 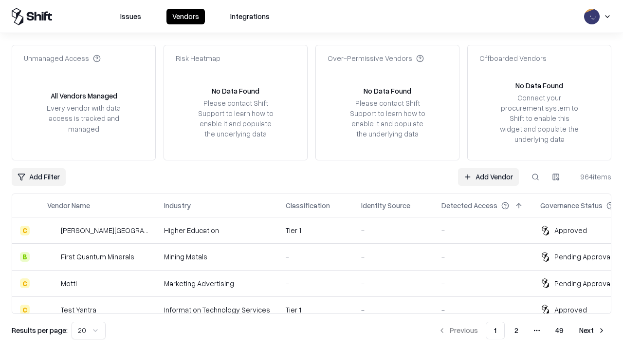 What do you see at coordinates (540, 118) in the screenshot?
I see `div: Connect your procurement system to Shift to enable this widget and populate the underlying data` at bounding box center [540, 118].